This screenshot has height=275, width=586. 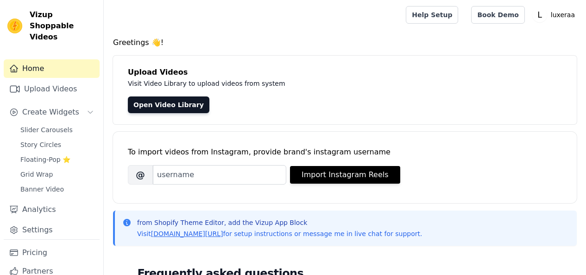 I want to click on a: Story Circles, so click(x=57, y=144).